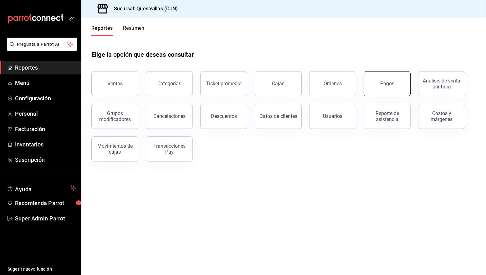 The height and width of the screenshot is (275, 486). Describe the element at coordinates (278, 84) in the screenshot. I see `button: Cajas` at that location.